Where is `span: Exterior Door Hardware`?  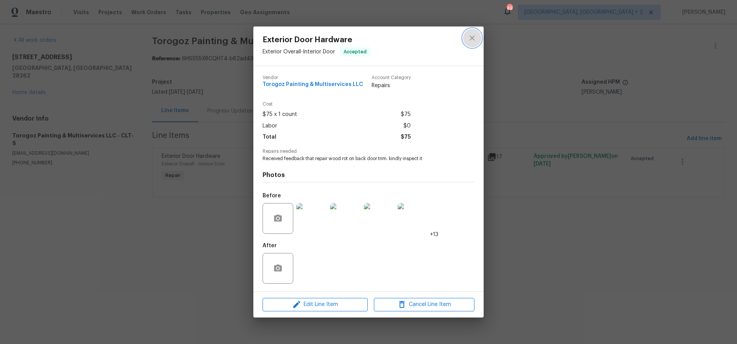
span: Exterior Door Hardware is located at coordinates (316, 40).